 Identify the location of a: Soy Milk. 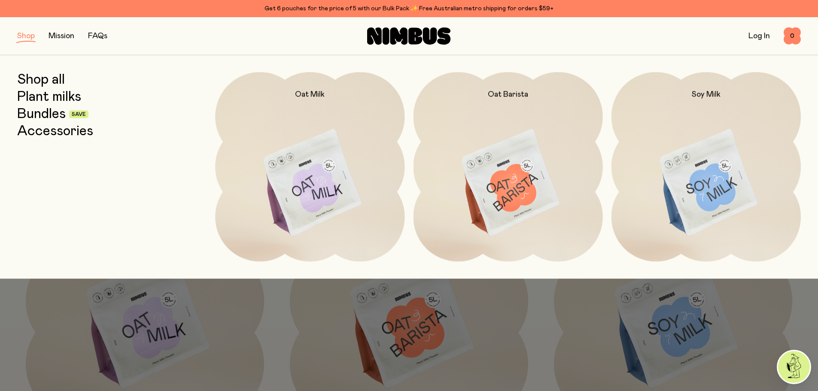
(706, 167).